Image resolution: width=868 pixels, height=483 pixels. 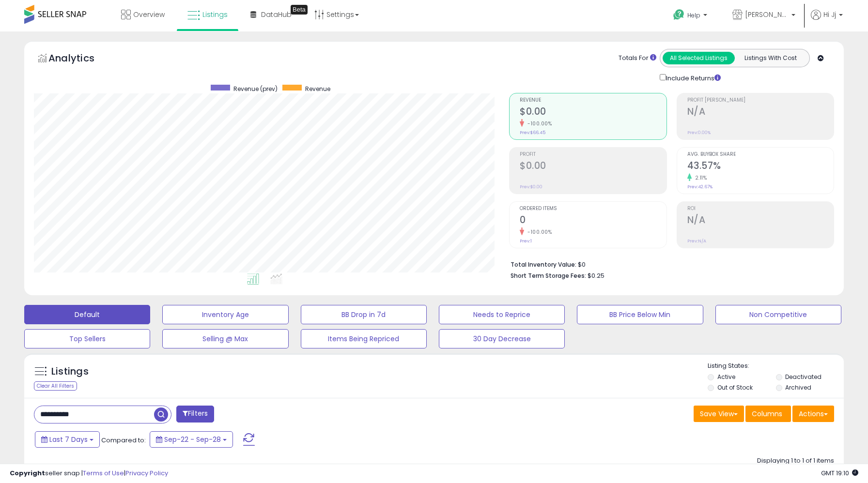 I want to click on button: BB Price Below Min, so click(x=639, y=315).